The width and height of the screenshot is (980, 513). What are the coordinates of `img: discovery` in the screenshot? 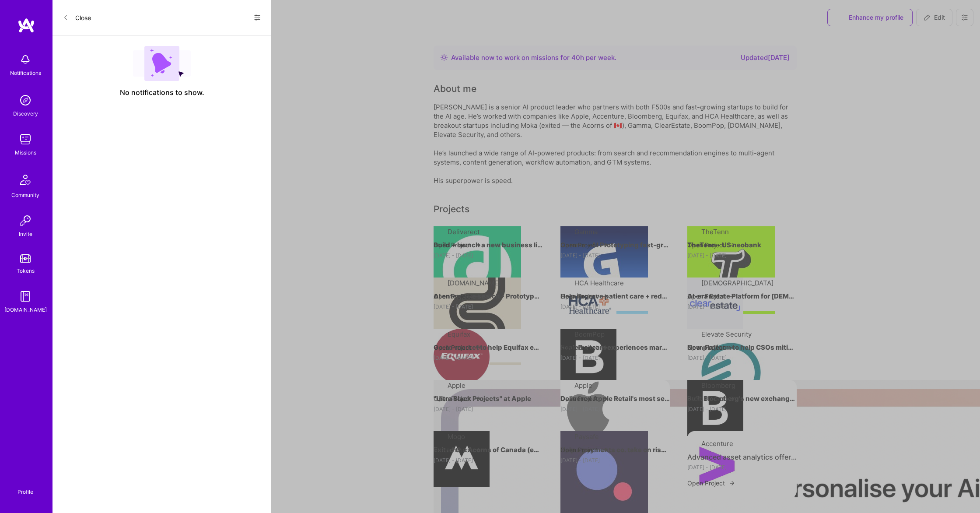 It's located at (25, 100).